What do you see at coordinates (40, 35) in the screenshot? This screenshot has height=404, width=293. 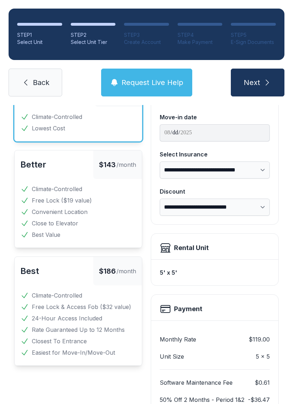 I see `div: STEP 1` at bounding box center [40, 35].